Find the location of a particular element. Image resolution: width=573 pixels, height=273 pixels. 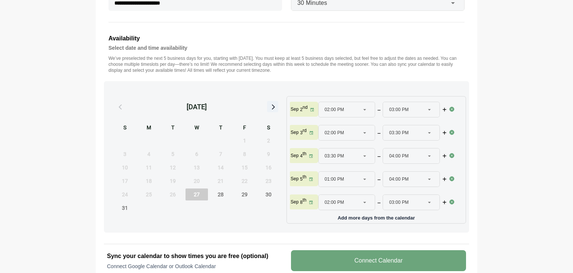

span: Friday, August 1, 2025 is located at coordinates (245, 141).